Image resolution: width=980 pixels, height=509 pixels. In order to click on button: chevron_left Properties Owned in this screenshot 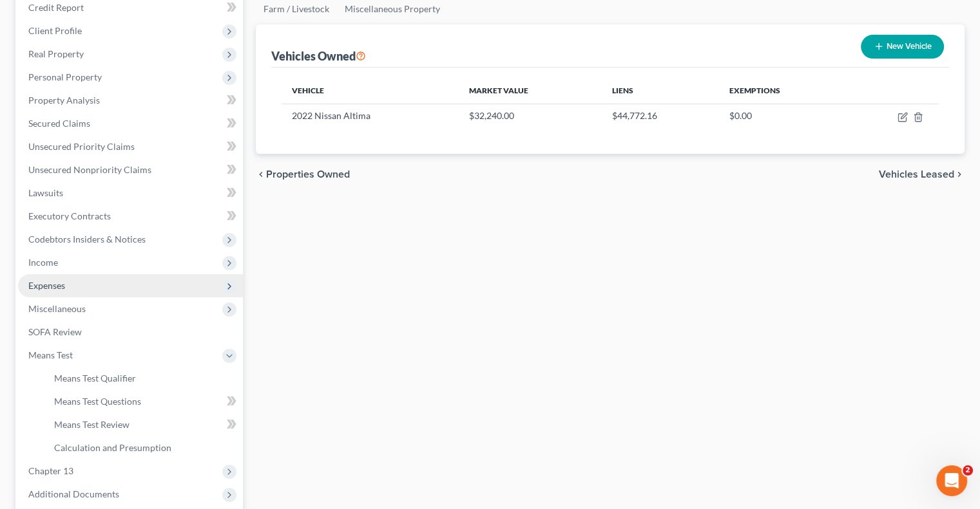, I will do `click(303, 174)`.